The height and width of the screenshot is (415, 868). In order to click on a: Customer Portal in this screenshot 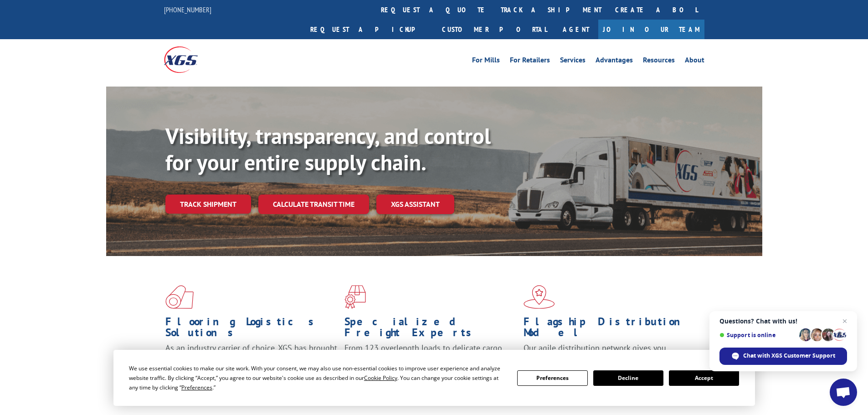, I will do `click(495, 29)`.